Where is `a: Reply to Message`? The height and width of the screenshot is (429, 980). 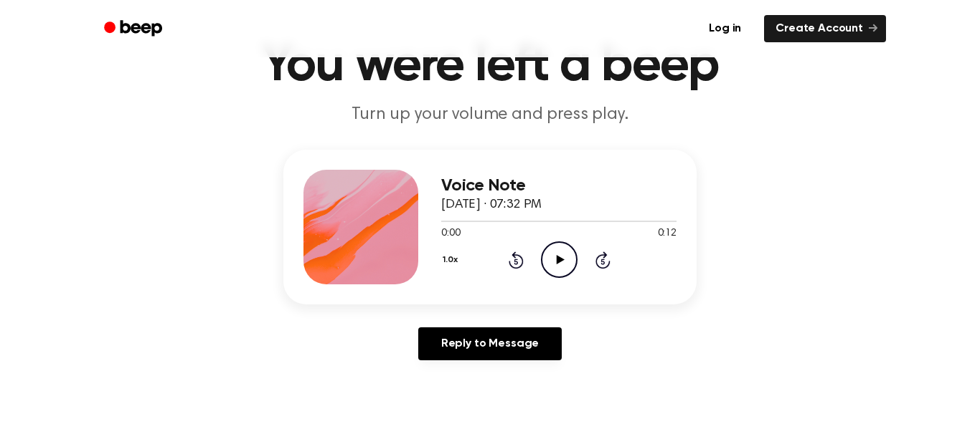
a: Reply to Message is located at coordinates (490, 344).